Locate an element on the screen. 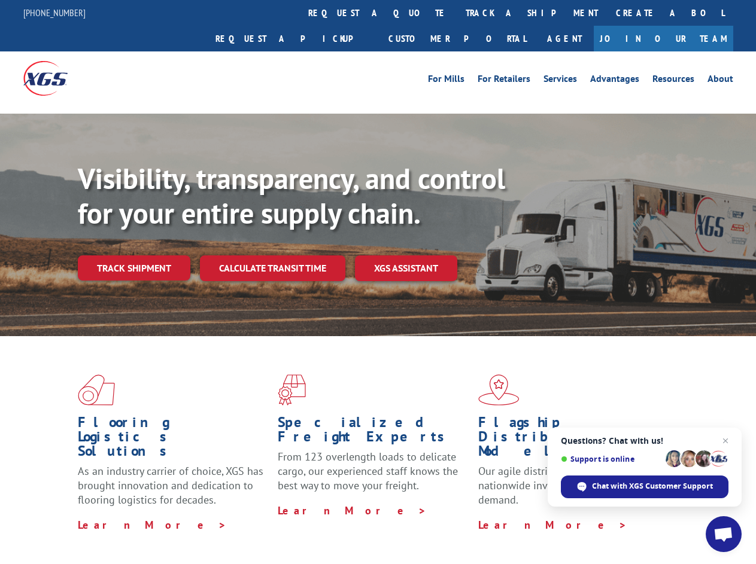 This screenshot has width=756, height=564. a: Customer Portal is located at coordinates (457, 38).